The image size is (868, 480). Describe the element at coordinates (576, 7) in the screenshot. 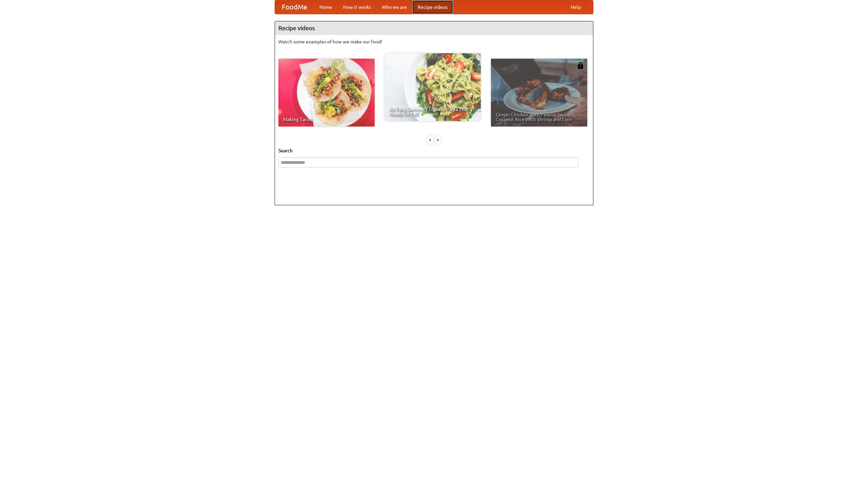

I see `a: Help` at that location.